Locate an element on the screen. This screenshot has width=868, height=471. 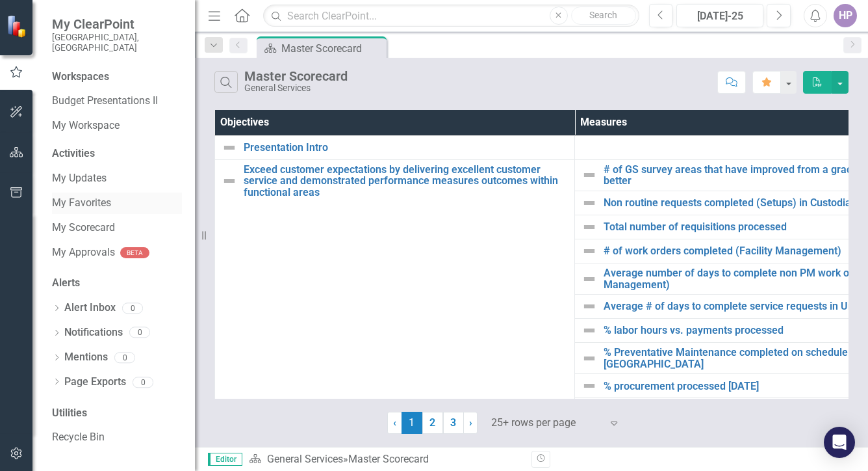
span: Editor is located at coordinates (225, 459).